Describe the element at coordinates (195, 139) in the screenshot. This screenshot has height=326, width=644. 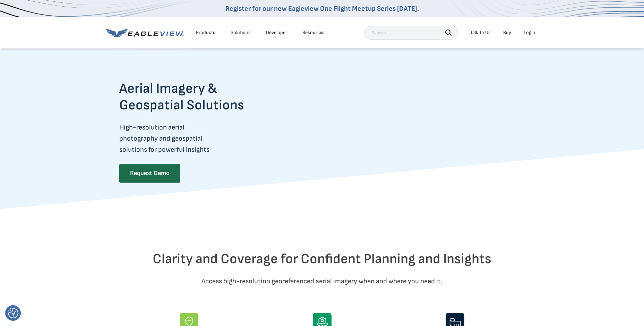
I see `p: High-resolution aerial photography and geospatial solutions for powerful insights` at that location.